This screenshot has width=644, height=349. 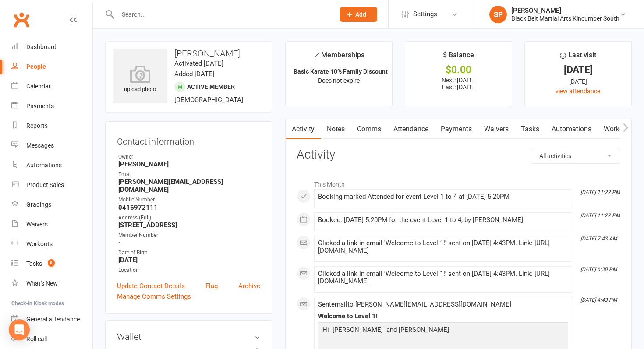 What do you see at coordinates (40, 145) in the screenshot?
I see `div: Messages` at bounding box center [40, 145].